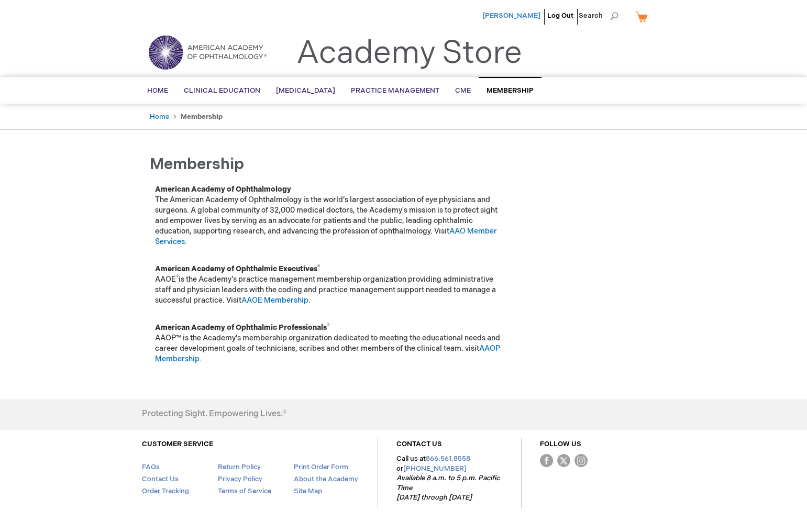 This screenshot has height=532, width=807. I want to click on a: AAOE Membership, so click(275, 300).